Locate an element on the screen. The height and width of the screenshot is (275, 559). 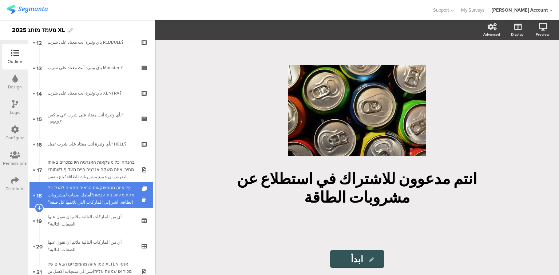
a: 14 بأي وتيرة أنت معتاد على شرب XENTRA؟ is located at coordinates (91, 93).